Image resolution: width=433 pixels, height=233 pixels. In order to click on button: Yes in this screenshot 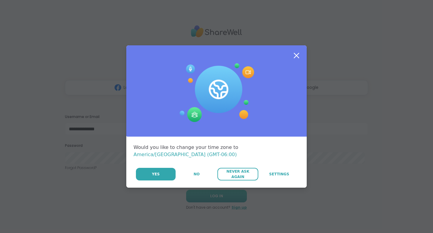, I will do `click(156, 174)`.